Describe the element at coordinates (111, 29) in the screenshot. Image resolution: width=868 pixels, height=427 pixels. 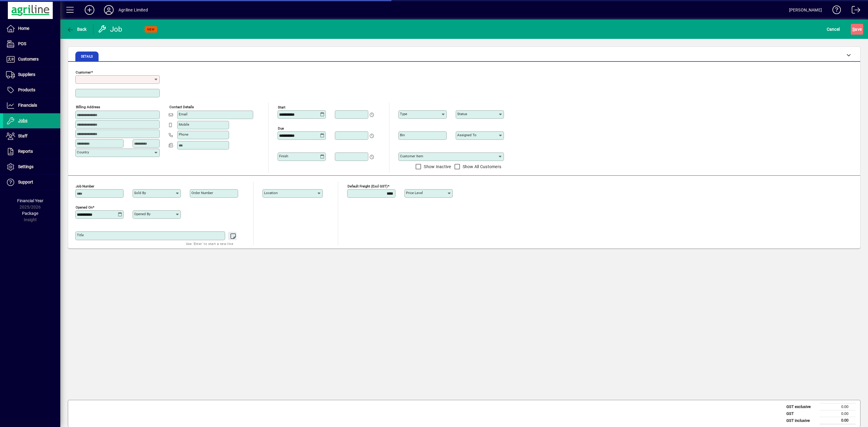
I see `div: Job` at that location.